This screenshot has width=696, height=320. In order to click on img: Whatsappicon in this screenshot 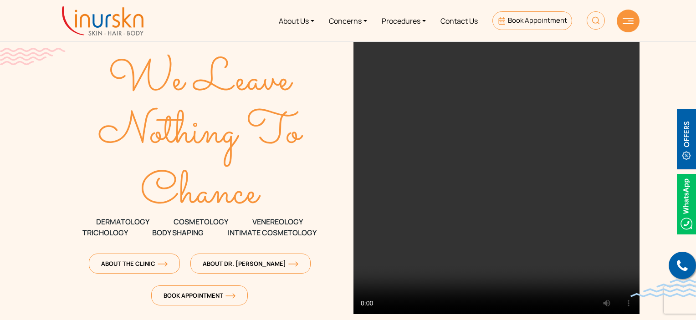, I will do `click(687, 204)`.